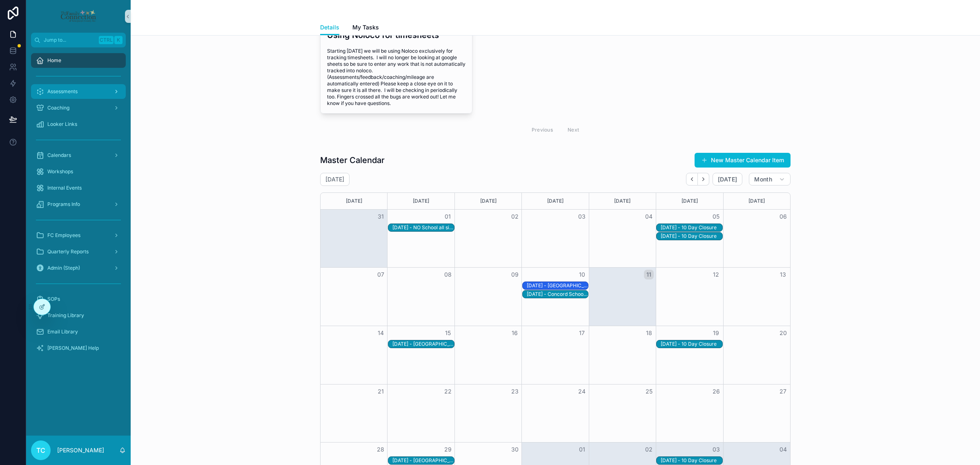 The height and width of the screenshot is (465, 980). Describe the element at coordinates (716, 392) in the screenshot. I see `button: 26` at that location.